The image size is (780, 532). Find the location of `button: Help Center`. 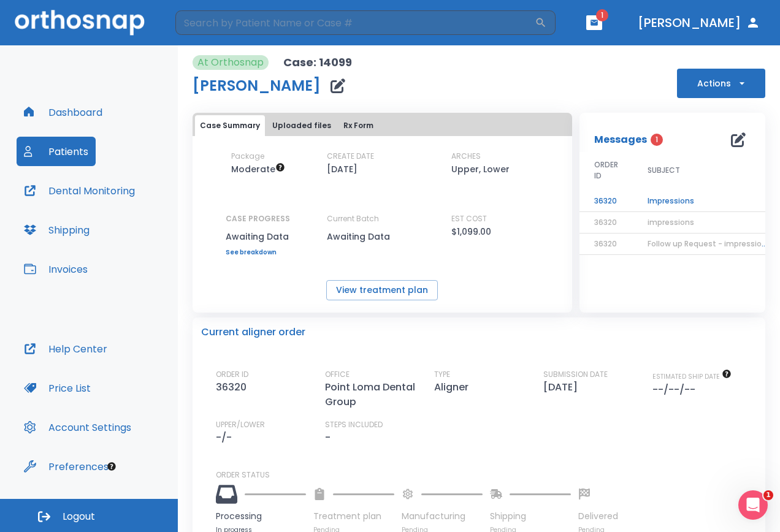

button: Help Center is located at coordinates (66, 349).